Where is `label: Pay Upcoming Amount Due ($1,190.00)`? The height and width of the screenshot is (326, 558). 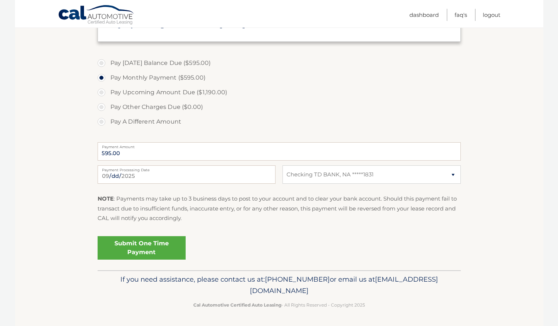 label: Pay Upcoming Amount Due ($1,190.00) is located at coordinates (279, 92).